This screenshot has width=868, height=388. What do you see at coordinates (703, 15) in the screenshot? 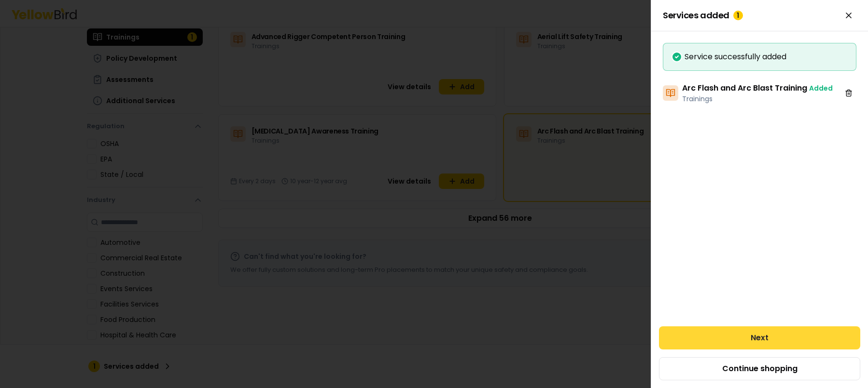
I see `span: Services added` at bounding box center [703, 15].